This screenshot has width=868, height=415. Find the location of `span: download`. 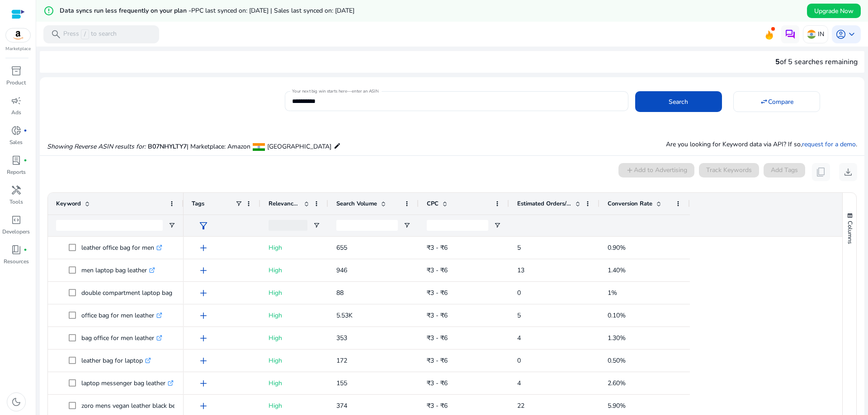

span: download is located at coordinates (848, 173).